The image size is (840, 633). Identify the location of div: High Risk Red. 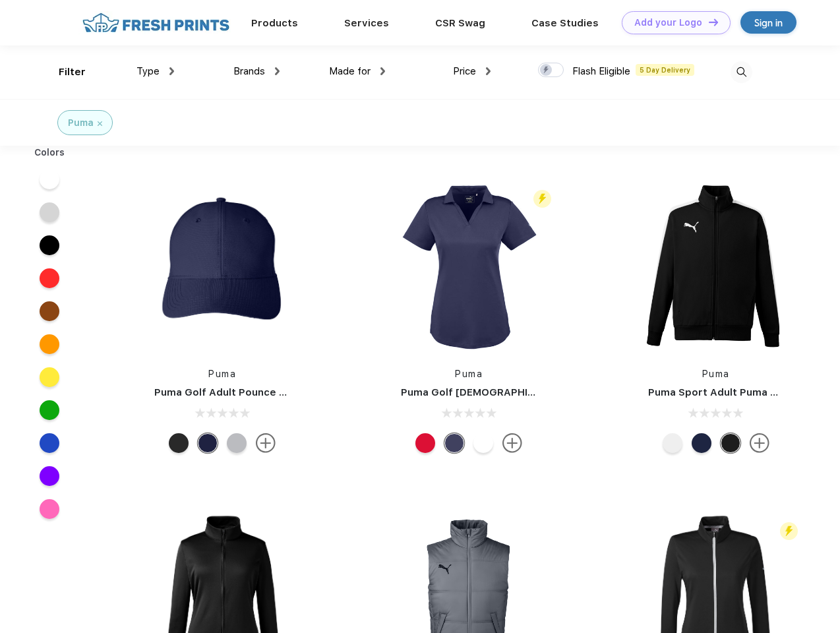
(425, 443).